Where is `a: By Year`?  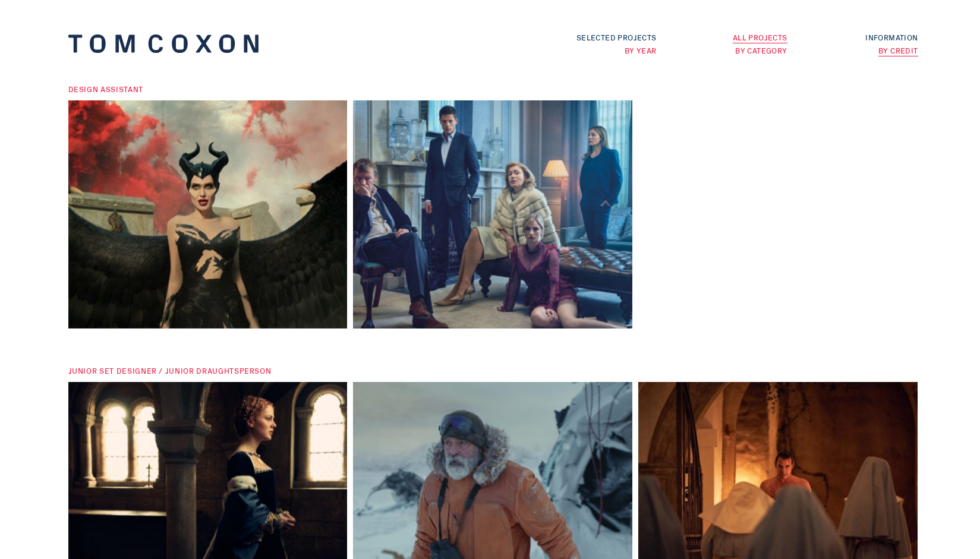
a: By Year is located at coordinates (641, 50).